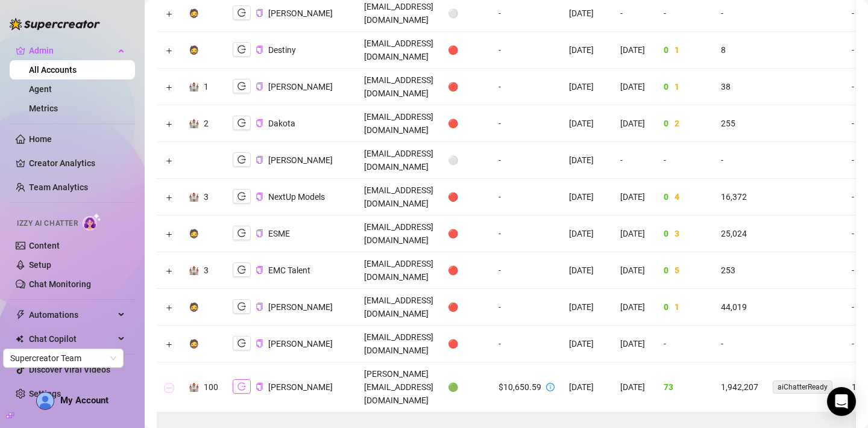  What do you see at coordinates (289, 271) in the screenshot?
I see `span: EMC Talent` at bounding box center [289, 271].